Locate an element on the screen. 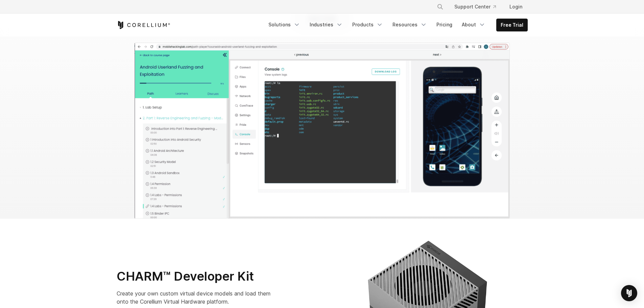 The image size is (644, 308). div: Open Intercom Messenger is located at coordinates (629, 293).